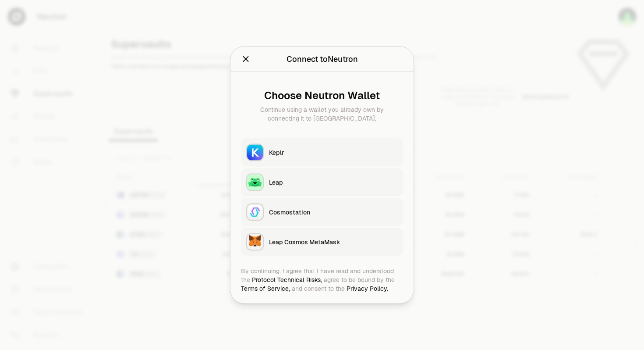 This screenshot has height=350, width=644. I want to click on img: Leap, so click(254, 182).